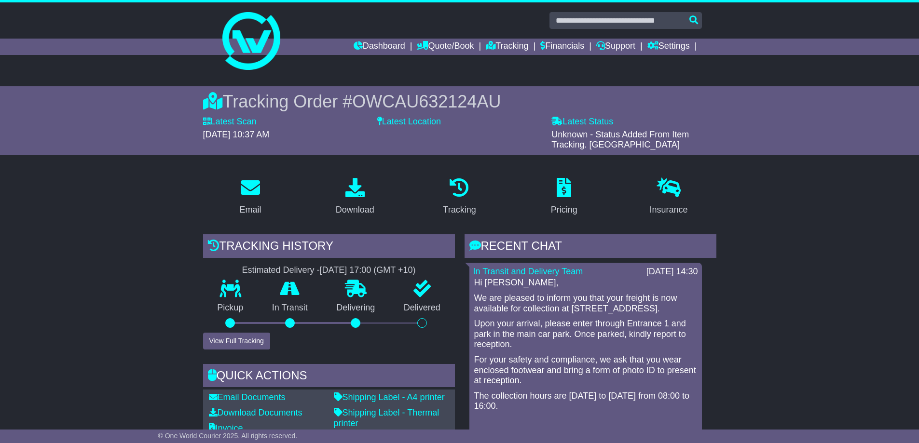 The image size is (919, 443). What do you see at coordinates (409, 122) in the screenshot?
I see `label: Latest Location` at bounding box center [409, 122].